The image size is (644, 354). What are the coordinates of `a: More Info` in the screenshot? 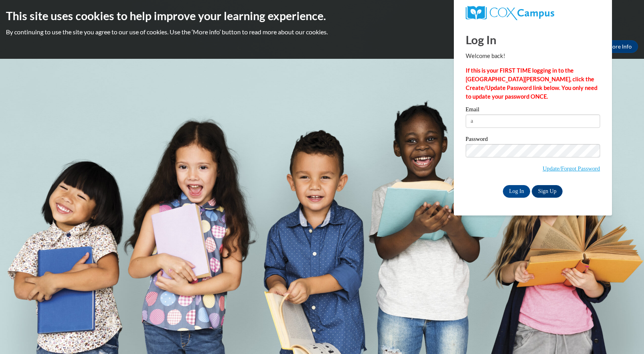 It's located at (620, 47).